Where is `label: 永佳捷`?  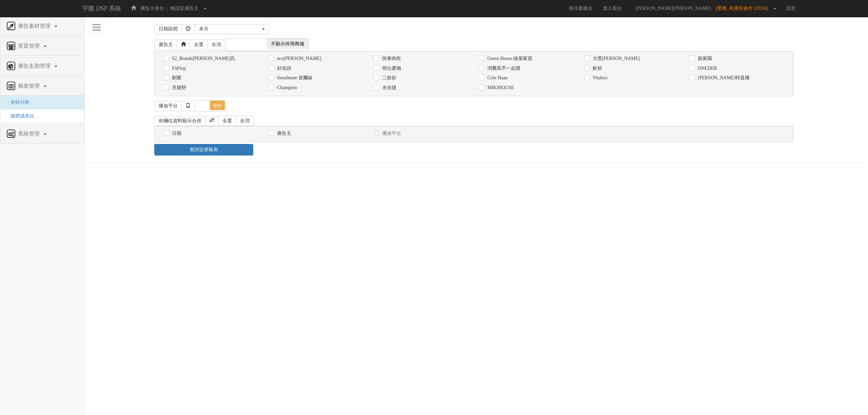 label: 永佳捷 is located at coordinates (388, 88).